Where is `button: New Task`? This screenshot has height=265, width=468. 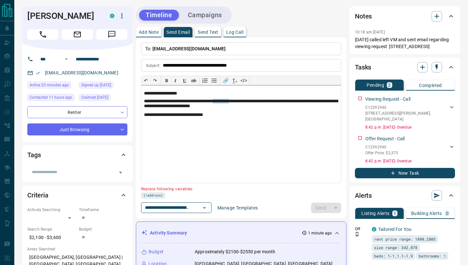
button: New Task is located at coordinates (405, 173).